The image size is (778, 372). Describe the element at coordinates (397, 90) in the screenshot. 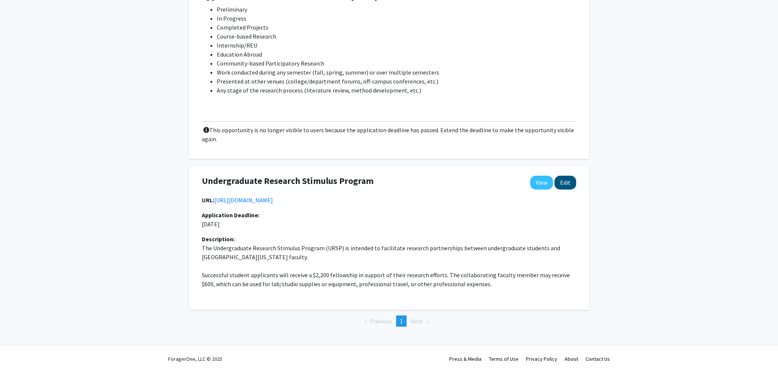

I see `li: Any stage of the research process (literature review, method development, etc.)` at that location.